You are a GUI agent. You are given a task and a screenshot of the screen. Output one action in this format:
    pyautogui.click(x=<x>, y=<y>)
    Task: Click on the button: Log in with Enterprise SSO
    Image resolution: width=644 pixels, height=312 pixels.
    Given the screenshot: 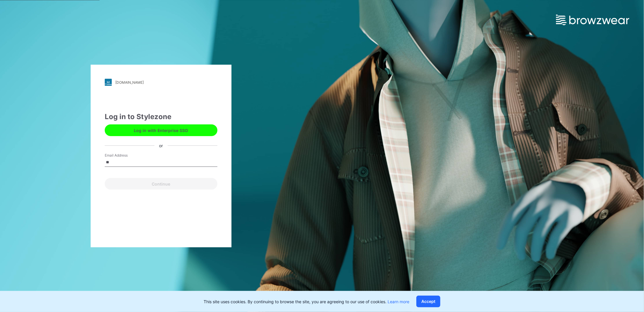 What is the action you would take?
    pyautogui.click(x=161, y=131)
    